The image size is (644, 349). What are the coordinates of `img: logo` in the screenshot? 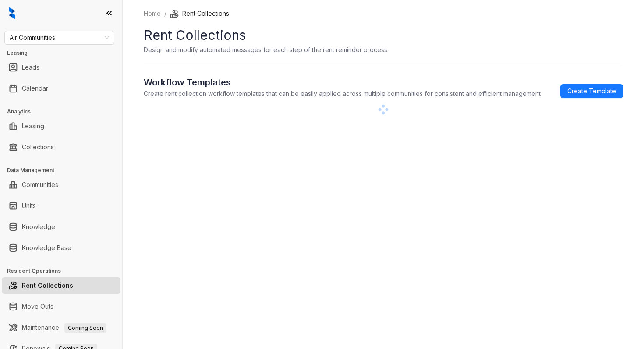 It's located at (12, 13).